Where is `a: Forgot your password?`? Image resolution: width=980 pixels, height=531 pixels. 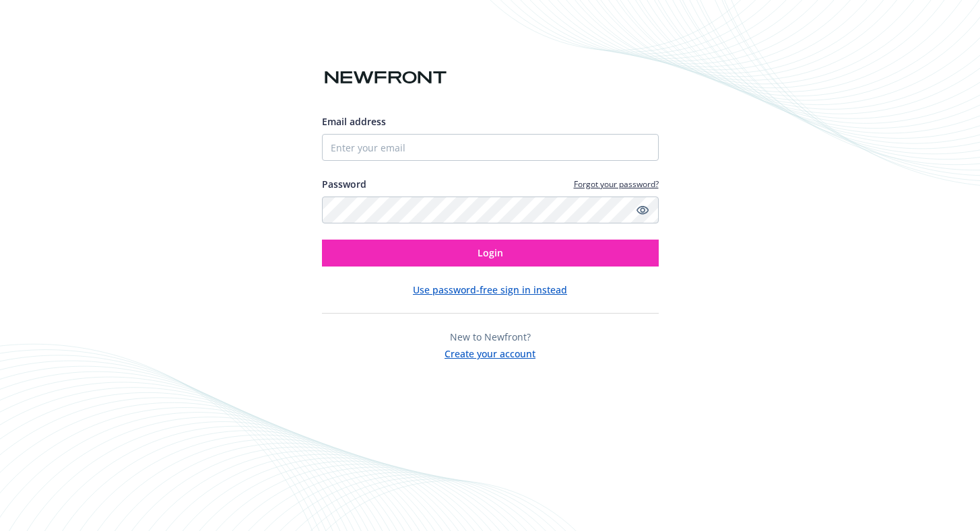 a: Forgot your password? is located at coordinates (616, 184).